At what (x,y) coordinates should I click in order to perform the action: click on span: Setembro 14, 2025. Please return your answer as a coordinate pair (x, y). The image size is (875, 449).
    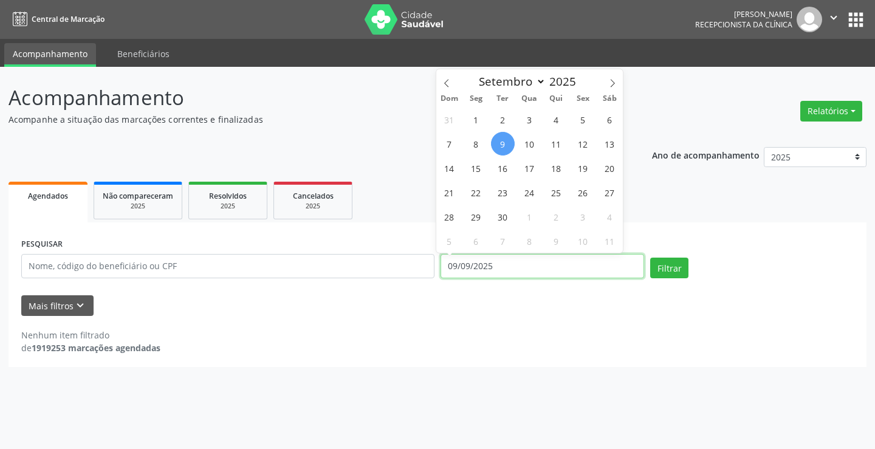
    Looking at the image, I should click on (449, 168).